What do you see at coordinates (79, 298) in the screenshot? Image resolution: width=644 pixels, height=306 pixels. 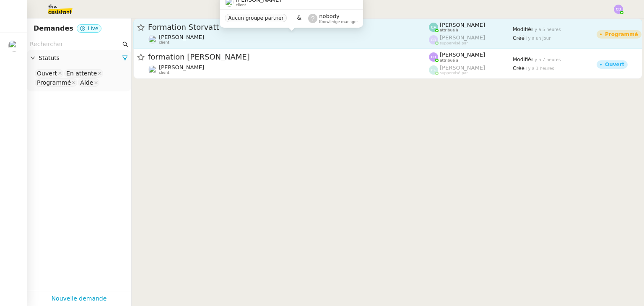 I see `a: Nouvelle demande` at bounding box center [79, 298].